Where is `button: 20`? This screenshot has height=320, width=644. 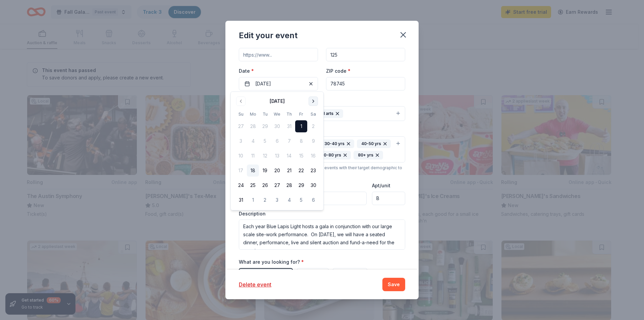
button: 20 is located at coordinates (277, 171).